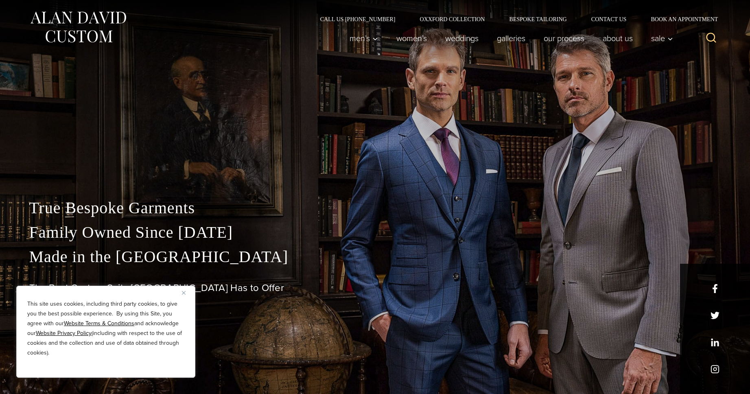 The width and height of the screenshot is (750, 394). I want to click on a: Galleries, so click(511, 38).